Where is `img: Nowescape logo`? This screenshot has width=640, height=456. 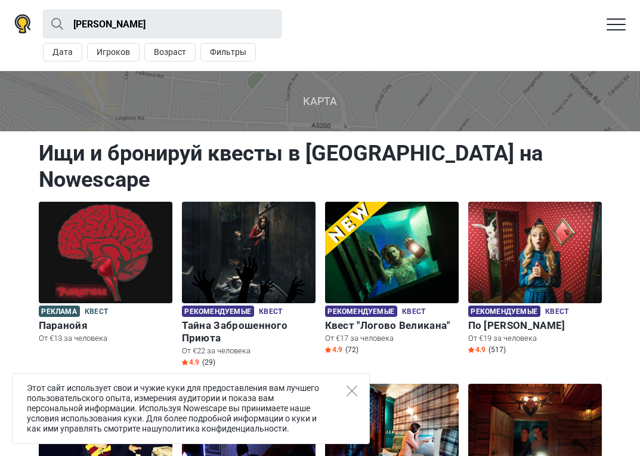
img: Nowescape logo is located at coordinates (23, 24).